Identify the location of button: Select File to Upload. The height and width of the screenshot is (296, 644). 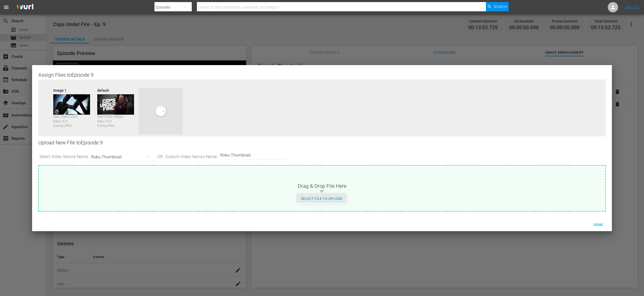
(322, 198).